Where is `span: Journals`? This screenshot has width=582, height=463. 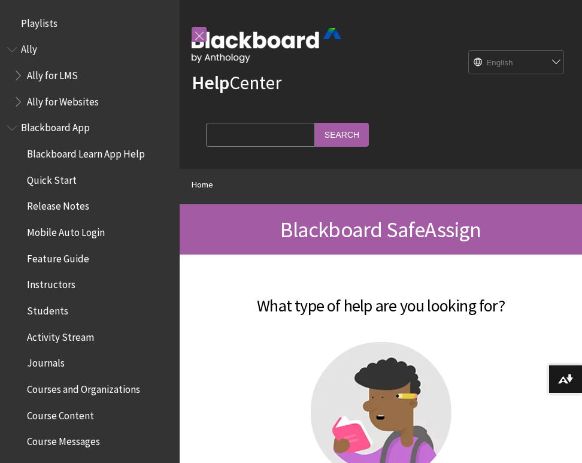
span: Journals is located at coordinates (46, 361).